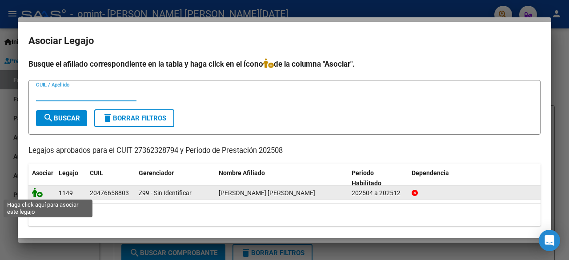 The image size is (569, 260). What do you see at coordinates (109, 193) in the screenshot?
I see `div: 20476658803` at bounding box center [109, 193].